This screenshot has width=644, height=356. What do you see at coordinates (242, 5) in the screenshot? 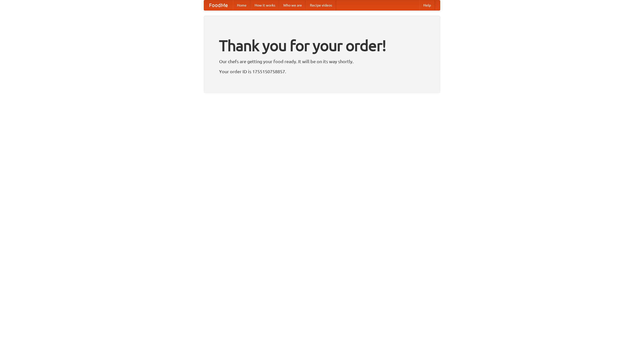
I see `a: Home` at bounding box center [242, 5].